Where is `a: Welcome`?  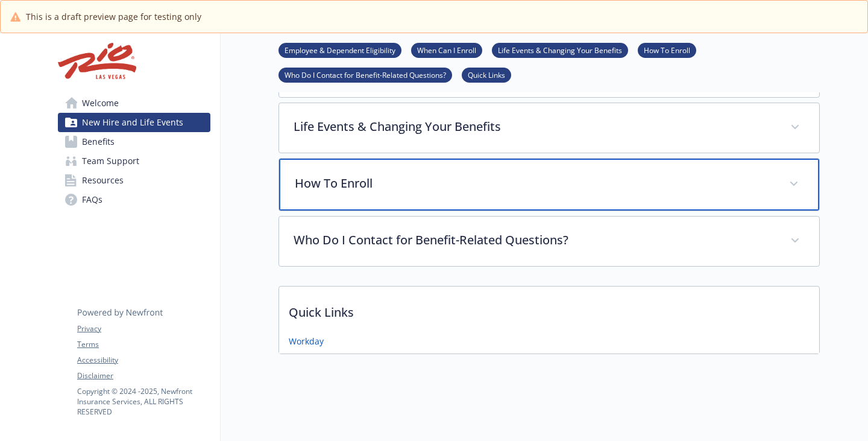
a: Welcome is located at coordinates (133, 103).